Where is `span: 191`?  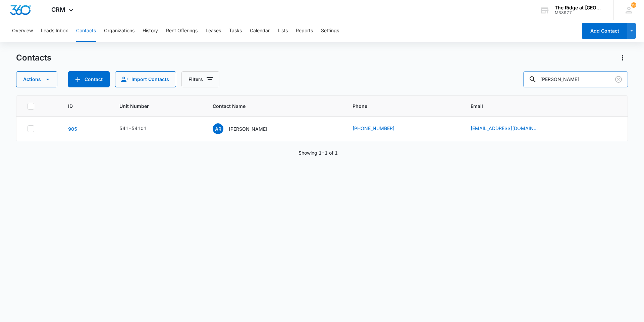 span: 191 is located at coordinates (634, 5).